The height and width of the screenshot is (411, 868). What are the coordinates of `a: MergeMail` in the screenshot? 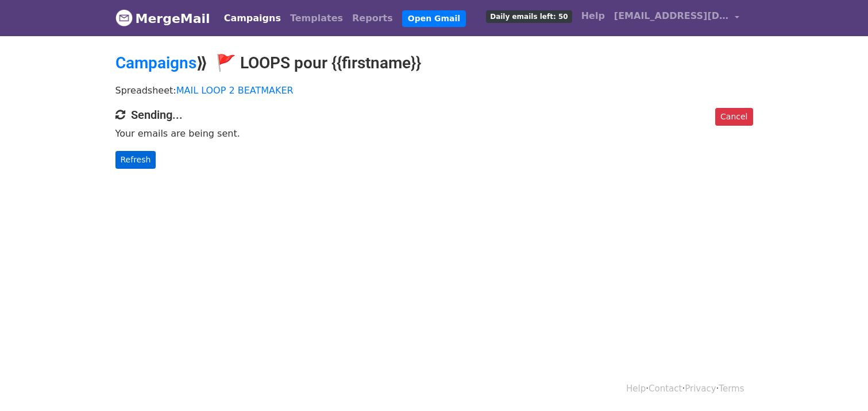 It's located at (163, 18).